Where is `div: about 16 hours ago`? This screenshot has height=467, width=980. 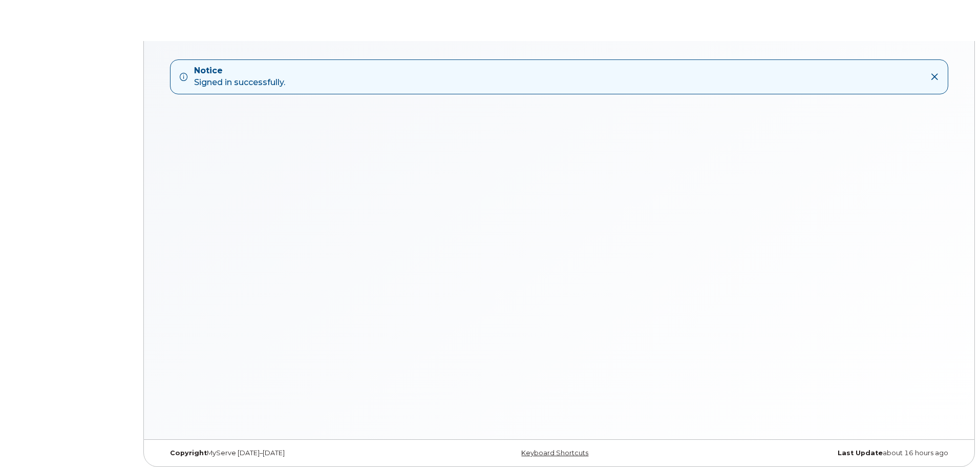 div: about 16 hours ago is located at coordinates (824, 453).